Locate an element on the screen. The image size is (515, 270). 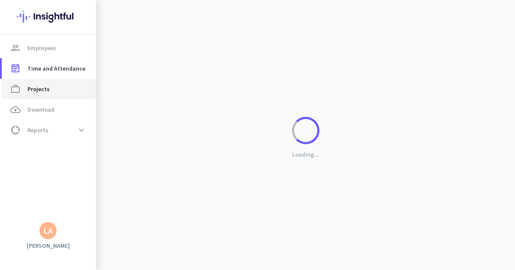
span: Reports is located at coordinates (38, 130).